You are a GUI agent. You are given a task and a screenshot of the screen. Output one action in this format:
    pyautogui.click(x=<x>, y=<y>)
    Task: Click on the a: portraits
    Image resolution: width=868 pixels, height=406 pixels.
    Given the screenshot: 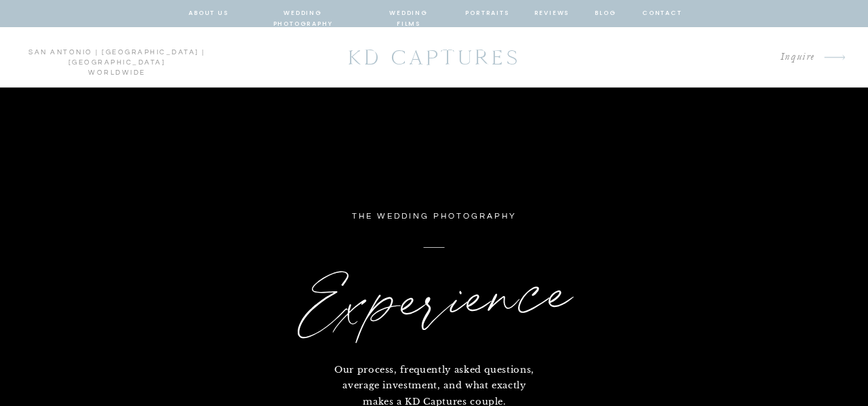 What is the action you would take?
    pyautogui.click(x=487, y=14)
    